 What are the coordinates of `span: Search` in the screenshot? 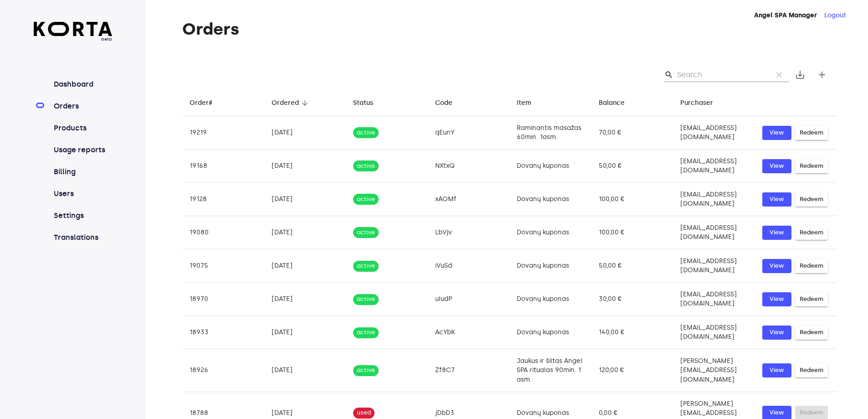 It's located at (669, 75).